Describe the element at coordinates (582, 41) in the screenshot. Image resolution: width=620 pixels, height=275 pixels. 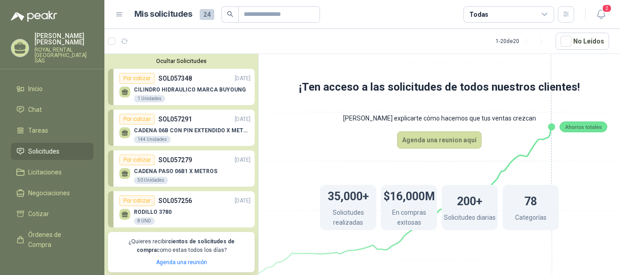
I see `button: No Leídos` at that location.